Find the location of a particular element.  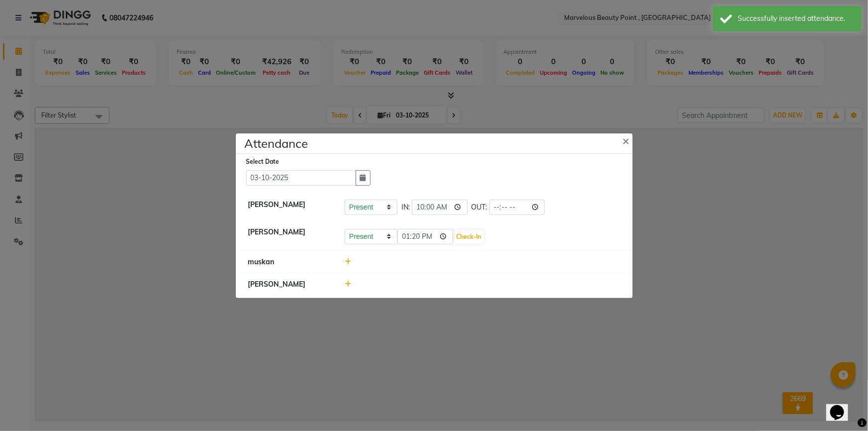

span: OUT: is located at coordinates (479, 207).